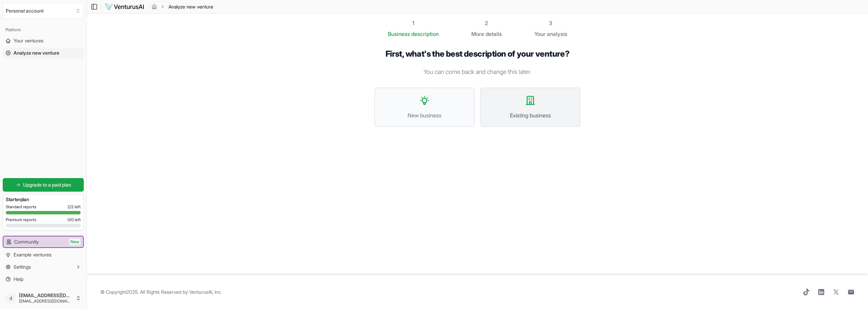  I want to click on button: Settings, so click(43, 267).